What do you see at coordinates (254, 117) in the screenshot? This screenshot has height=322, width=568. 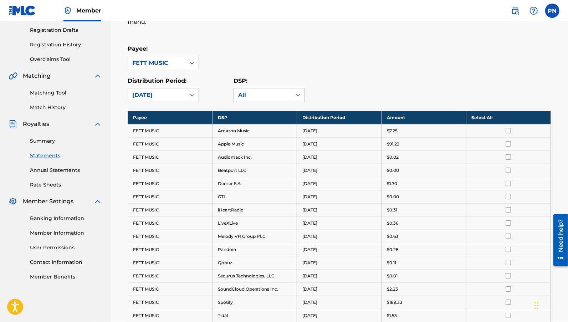 I see `th: DSP` at bounding box center [254, 117].